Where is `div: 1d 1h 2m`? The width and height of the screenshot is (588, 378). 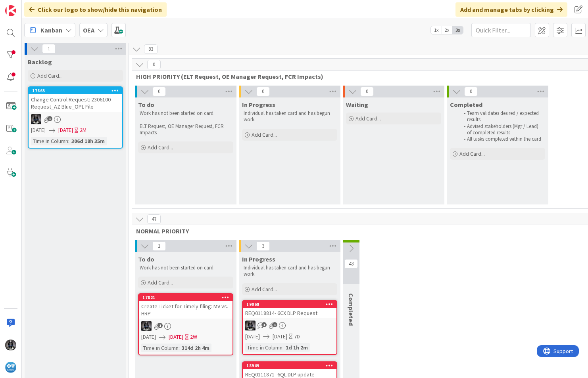
div: 1d 1h 2m is located at coordinates (296, 348).